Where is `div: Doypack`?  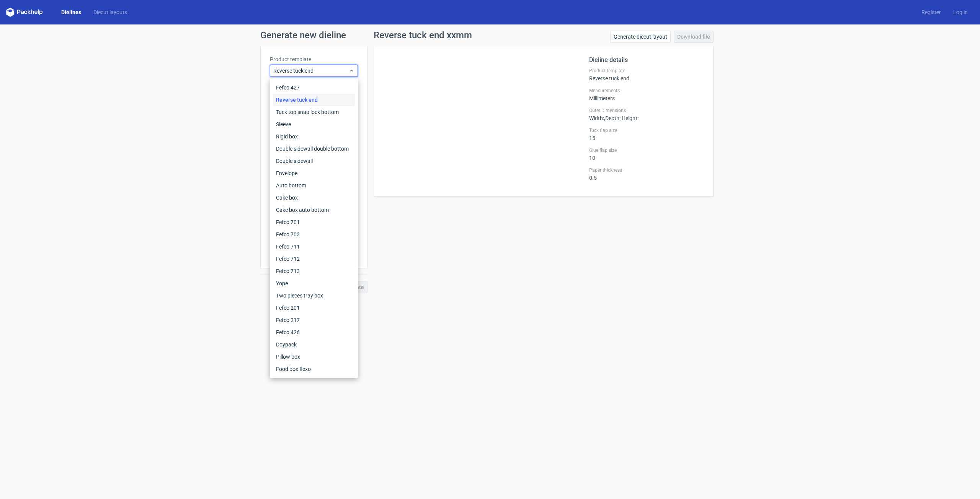 div: Doypack is located at coordinates (314, 345).